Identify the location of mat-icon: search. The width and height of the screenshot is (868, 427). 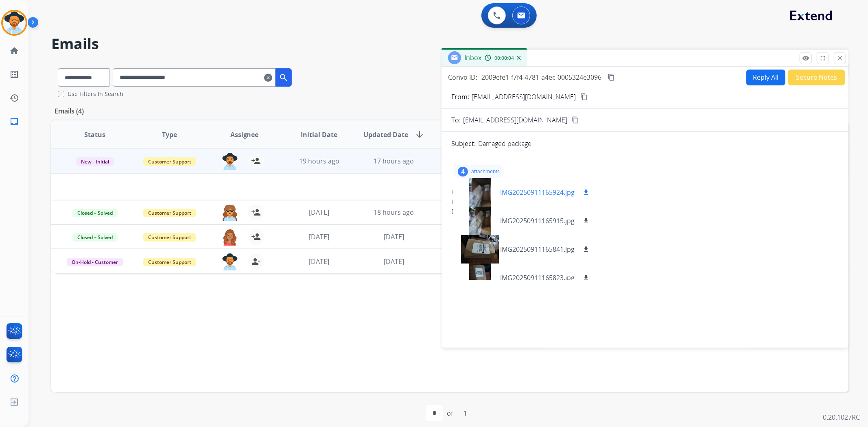
(284, 78).